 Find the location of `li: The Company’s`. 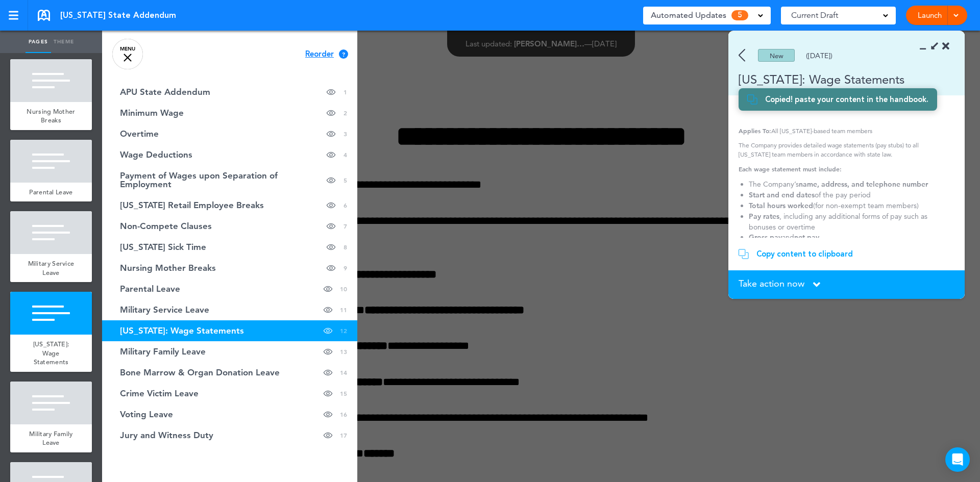

li: The Company’s is located at coordinates (843, 184).